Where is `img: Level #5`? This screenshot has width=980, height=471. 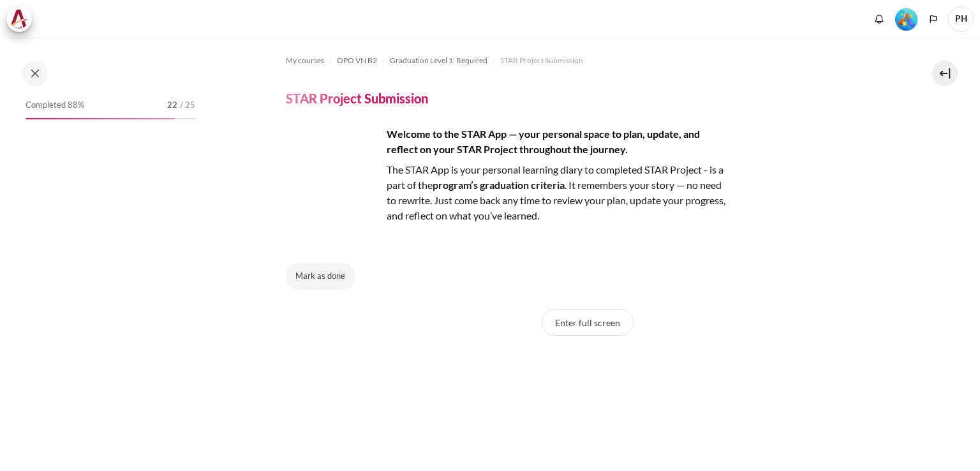 img: Level #5 is located at coordinates (906, 19).